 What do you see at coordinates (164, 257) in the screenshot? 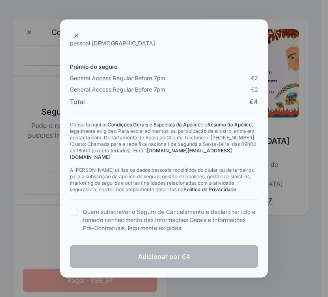
I see `button: Adicionar por €4` at bounding box center [164, 257].